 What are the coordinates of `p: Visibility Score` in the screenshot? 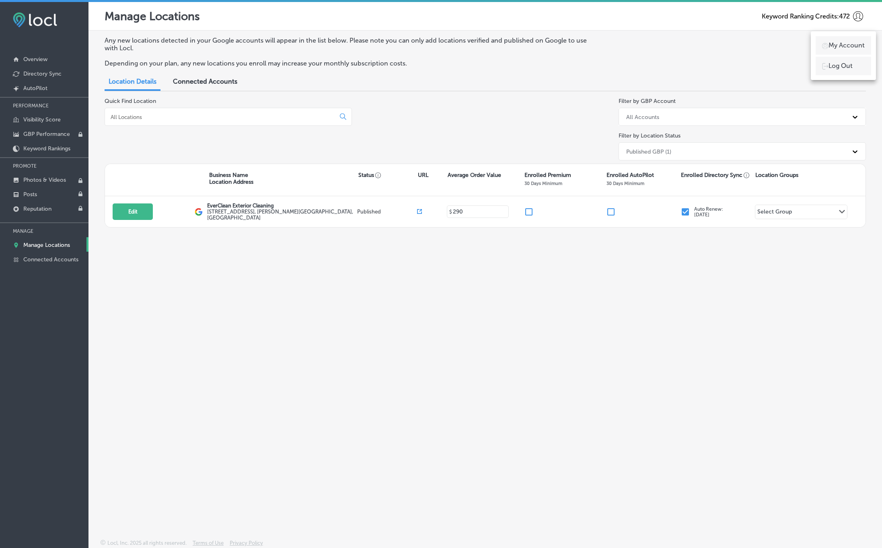 It's located at (42, 119).